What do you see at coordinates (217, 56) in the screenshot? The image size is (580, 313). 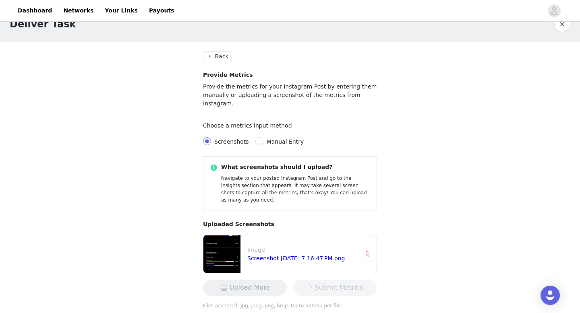 I see `button: Back` at bounding box center [217, 56].